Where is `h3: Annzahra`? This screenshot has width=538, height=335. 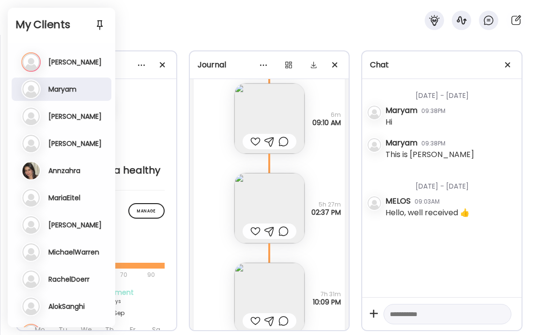
h3: Annzahra is located at coordinates (64, 170).